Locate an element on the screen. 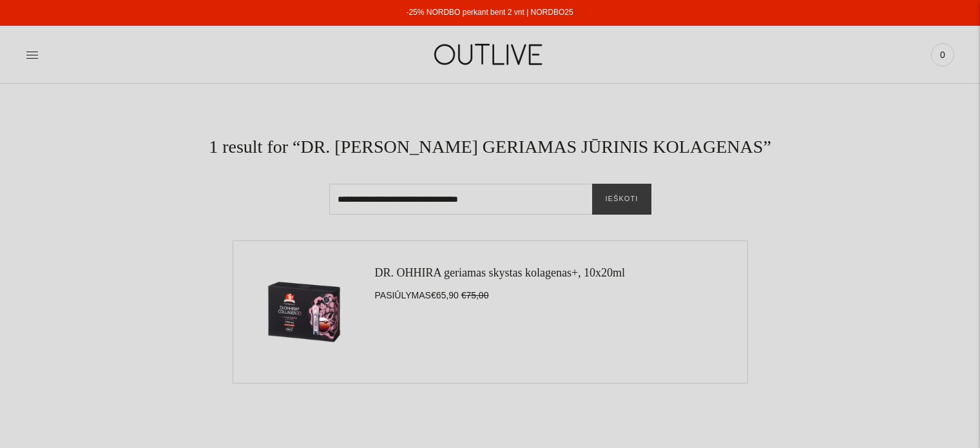  div: PASIŪLYMAS is located at coordinates (500, 312).